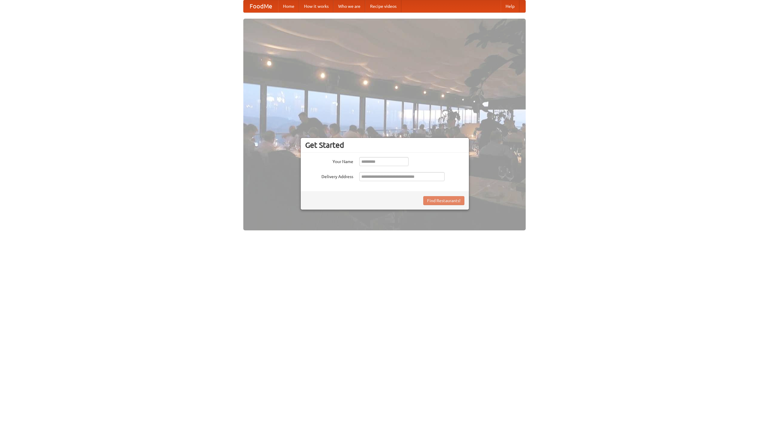 This screenshot has height=425, width=769. I want to click on a: Recipe videos, so click(383, 6).